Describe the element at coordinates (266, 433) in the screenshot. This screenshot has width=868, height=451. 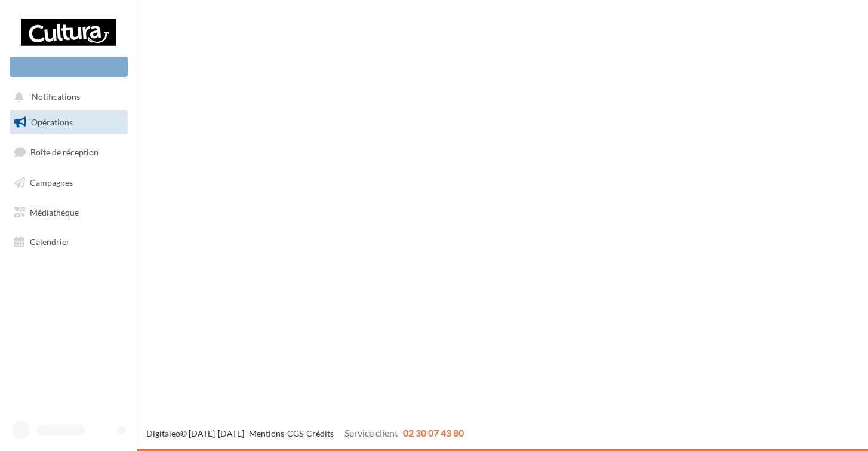
I see `a: Mentions` at that location.